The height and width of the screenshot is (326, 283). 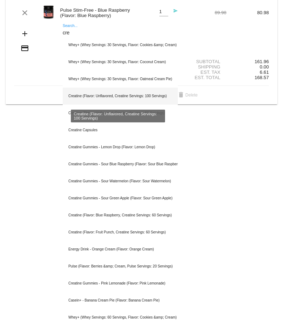 I want to click on div: 89.98, so click(x=205, y=12).